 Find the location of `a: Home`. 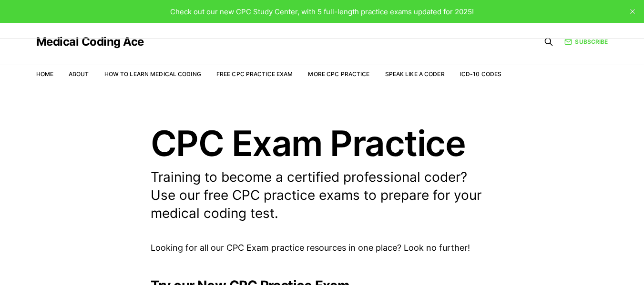

a: Home is located at coordinates (45, 74).